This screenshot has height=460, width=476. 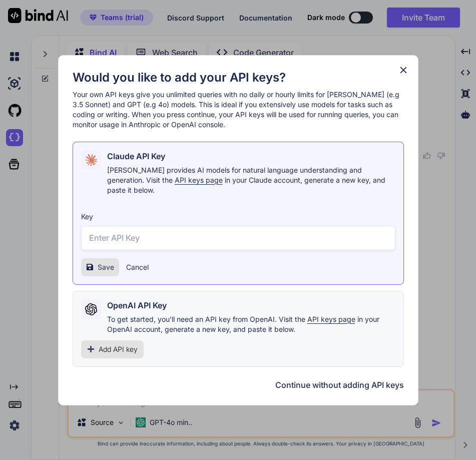 What do you see at coordinates (339, 385) in the screenshot?
I see `button: Continue without adding API keys` at bounding box center [339, 385].